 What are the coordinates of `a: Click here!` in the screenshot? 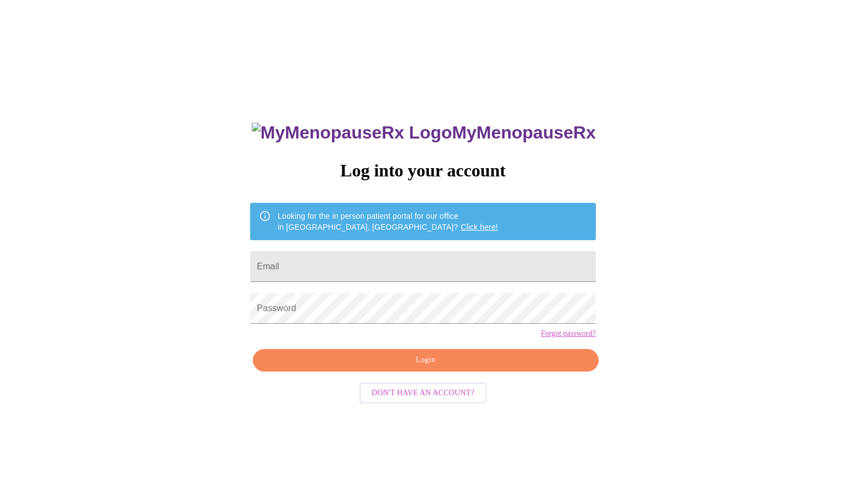 It's located at (480, 227).